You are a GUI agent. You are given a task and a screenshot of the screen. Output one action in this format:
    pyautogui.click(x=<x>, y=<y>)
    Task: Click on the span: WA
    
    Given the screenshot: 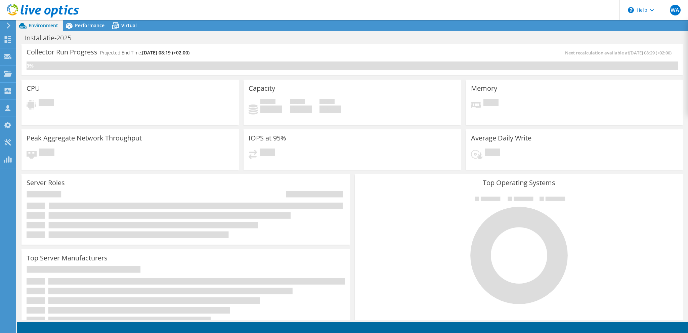 What is the action you would take?
    pyautogui.click(x=675, y=10)
    